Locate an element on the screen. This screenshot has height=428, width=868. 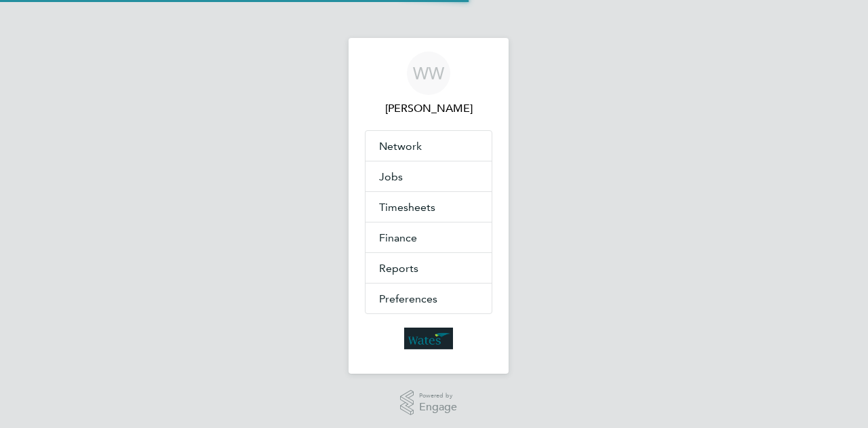
span: Reports is located at coordinates (399, 267).